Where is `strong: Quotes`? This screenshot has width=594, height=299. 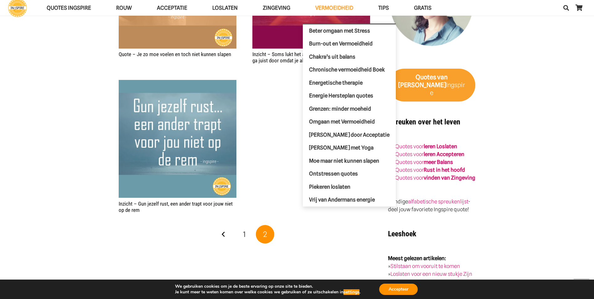 strong: Quotes is located at coordinates (426, 77).